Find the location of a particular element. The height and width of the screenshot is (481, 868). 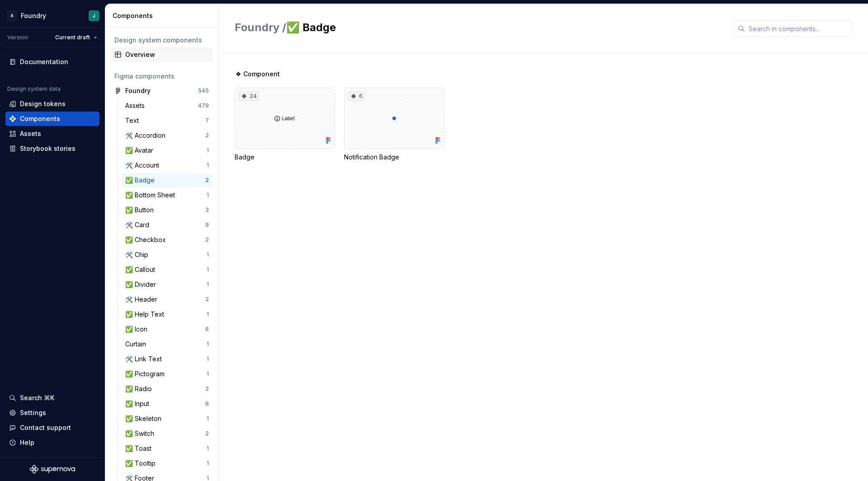

div: ✅ Icon is located at coordinates (138, 330).